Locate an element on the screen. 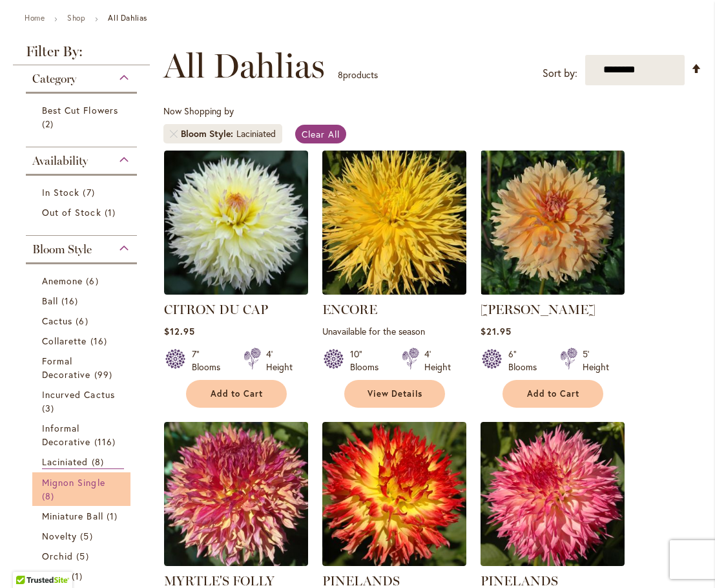 Image resolution: width=715 pixels, height=588 pixels. span: 99 is located at coordinates (104, 374).